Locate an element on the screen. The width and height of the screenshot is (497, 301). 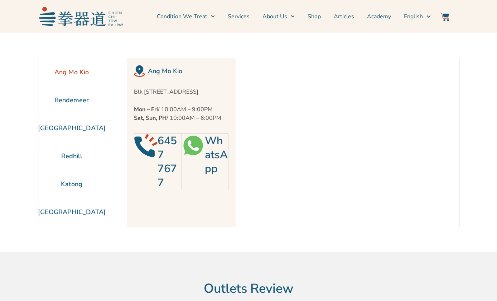
a: Articles is located at coordinates (344, 16).